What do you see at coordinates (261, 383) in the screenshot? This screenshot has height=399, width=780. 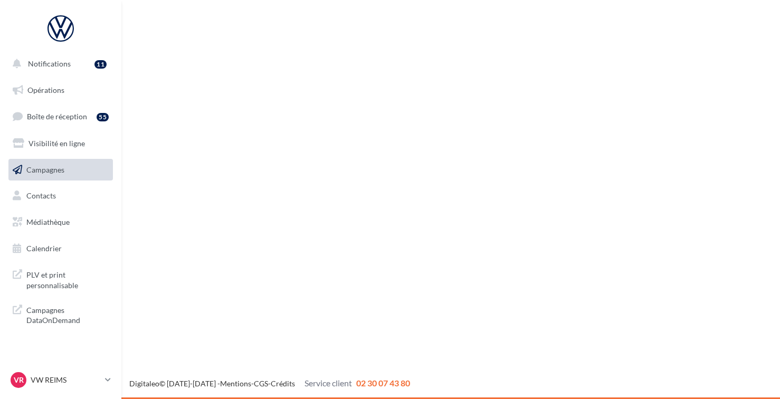 I see `a: CGS` at bounding box center [261, 383].